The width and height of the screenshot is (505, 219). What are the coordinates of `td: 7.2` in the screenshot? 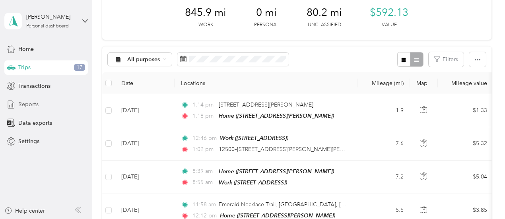 It's located at (384, 177).